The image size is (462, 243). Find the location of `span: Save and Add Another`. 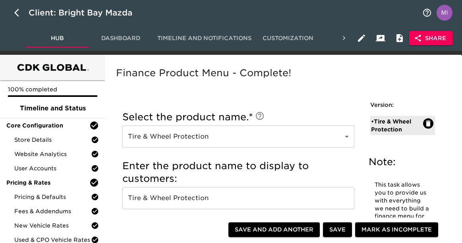

span: Save and Add Another is located at coordinates (274, 230).